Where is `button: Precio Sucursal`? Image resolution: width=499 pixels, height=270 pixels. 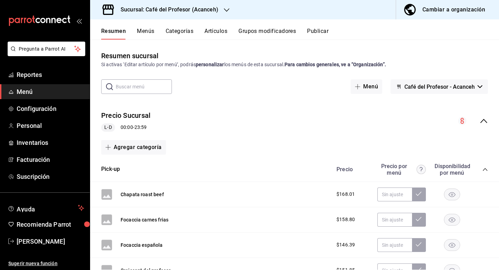
button: Precio Sucursal is located at coordinates (126, 115).